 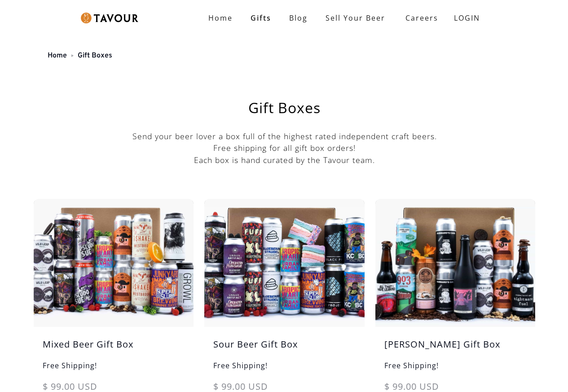 I want to click on a: Gift Boxes, so click(x=95, y=55).